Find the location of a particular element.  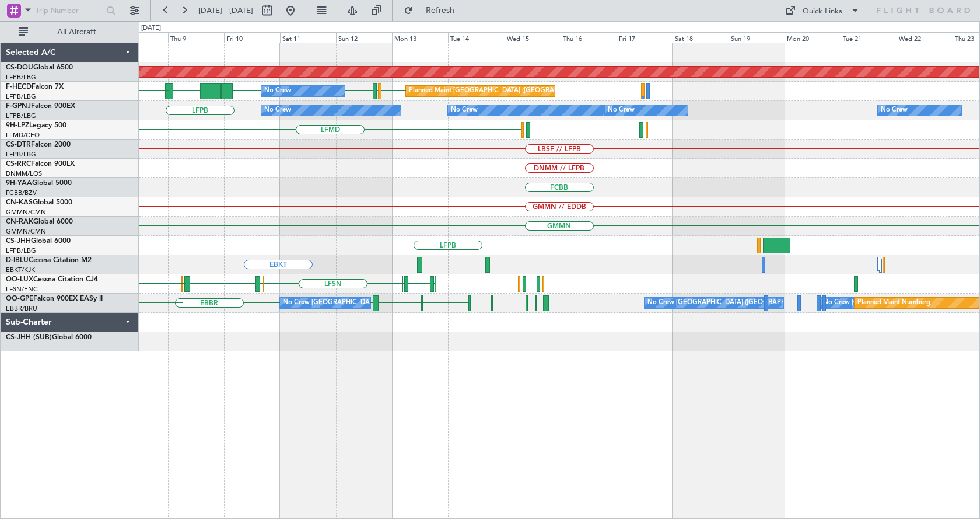

span: CS-DTR is located at coordinates (18, 145).